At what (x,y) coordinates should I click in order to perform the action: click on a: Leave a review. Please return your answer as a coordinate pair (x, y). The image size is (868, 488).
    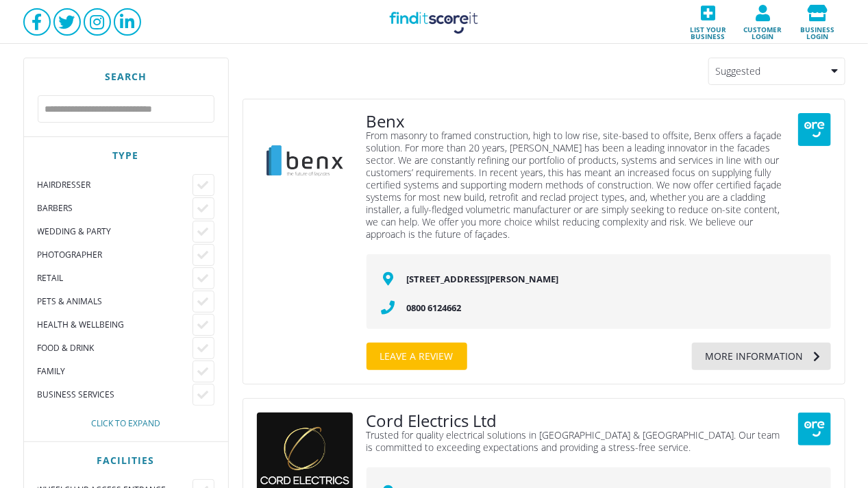
    Looking at the image, I should click on (417, 357).